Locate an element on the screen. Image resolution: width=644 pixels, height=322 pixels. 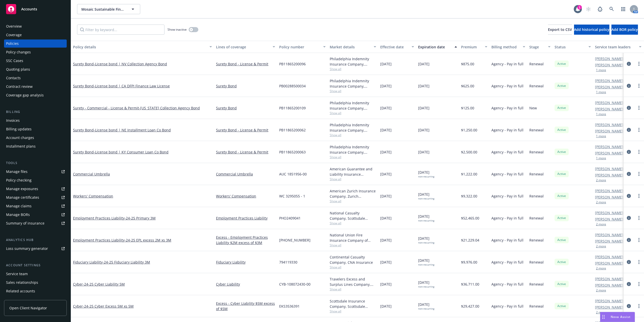
a: Loss summary generator is located at coordinates (36, 248).